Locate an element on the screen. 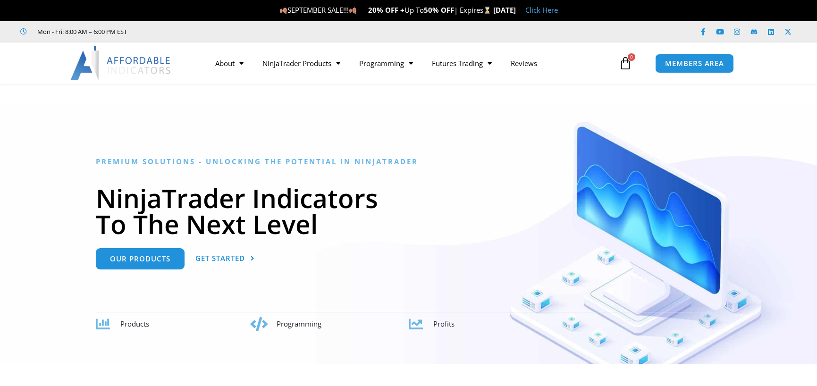 This screenshot has height=386, width=817. a: About is located at coordinates (229, 63).